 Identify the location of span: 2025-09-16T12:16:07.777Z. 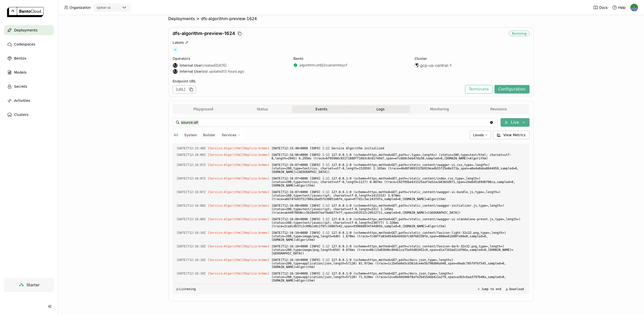
(191, 165).